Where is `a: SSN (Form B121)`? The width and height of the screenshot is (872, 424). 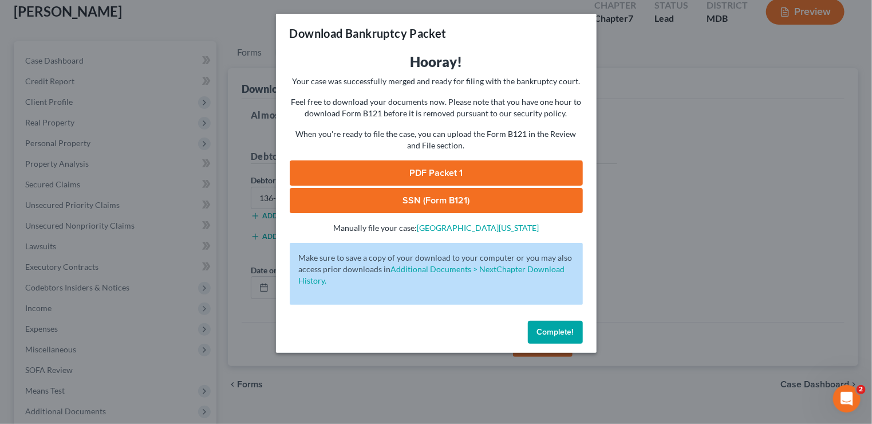 a: SSN (Form B121) is located at coordinates (437, 201).